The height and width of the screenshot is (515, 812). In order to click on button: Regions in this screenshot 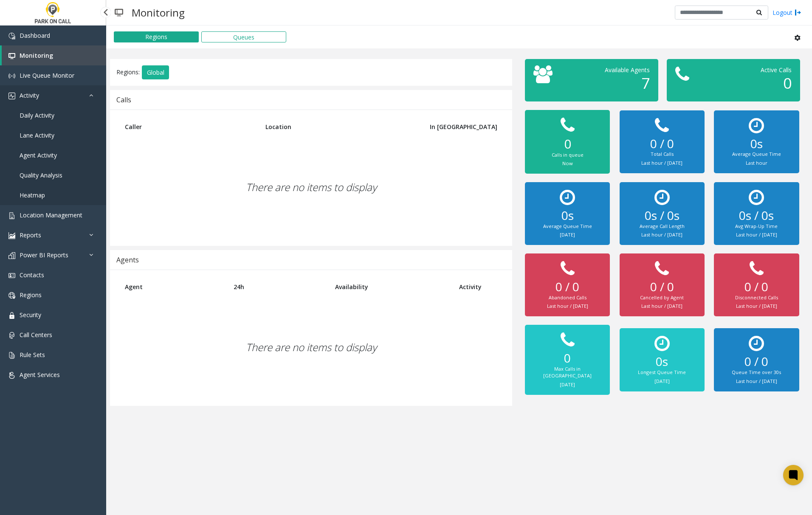, I will do `click(156, 37)`.